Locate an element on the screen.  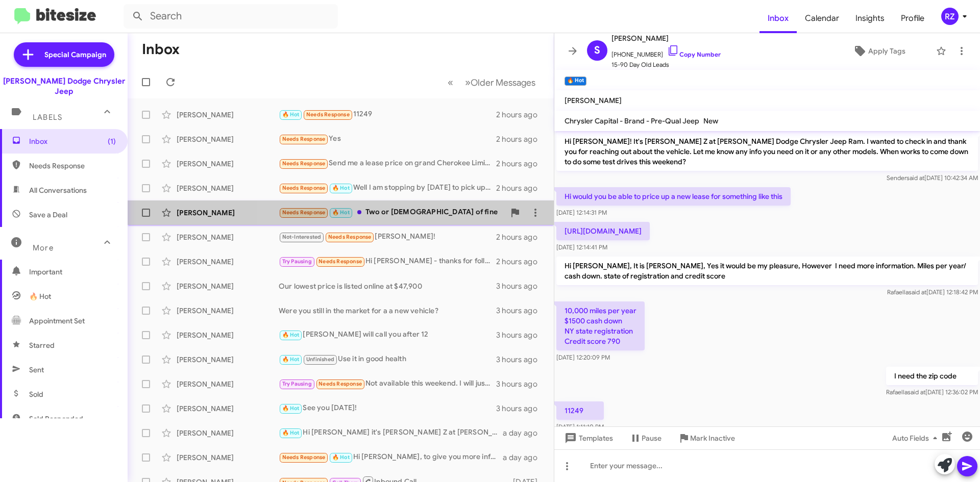
span: Save a Deal is located at coordinates (48, 215).